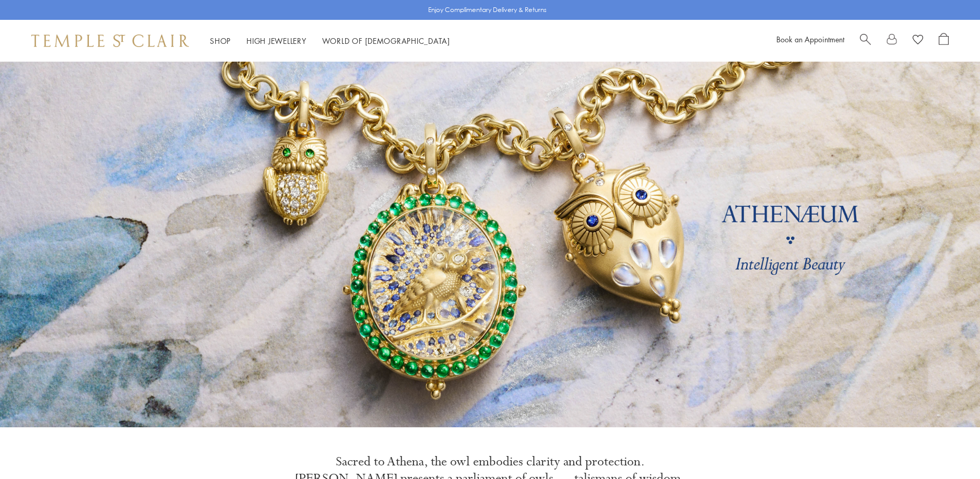 This screenshot has height=479, width=980. Describe the element at coordinates (943, 41) in the screenshot. I see `a: Open Shopping Bag` at that location.